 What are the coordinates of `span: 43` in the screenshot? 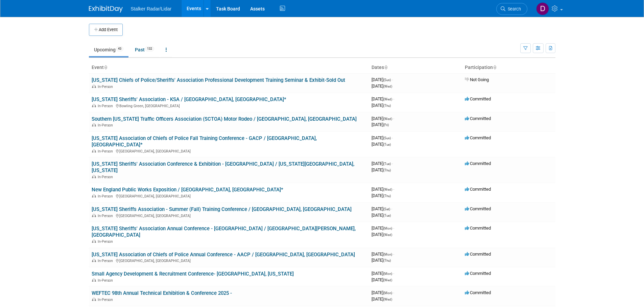 It's located at (120, 49).